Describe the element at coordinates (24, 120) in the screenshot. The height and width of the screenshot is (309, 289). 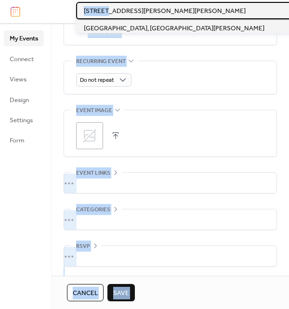
I see `a: Settings` at that location.